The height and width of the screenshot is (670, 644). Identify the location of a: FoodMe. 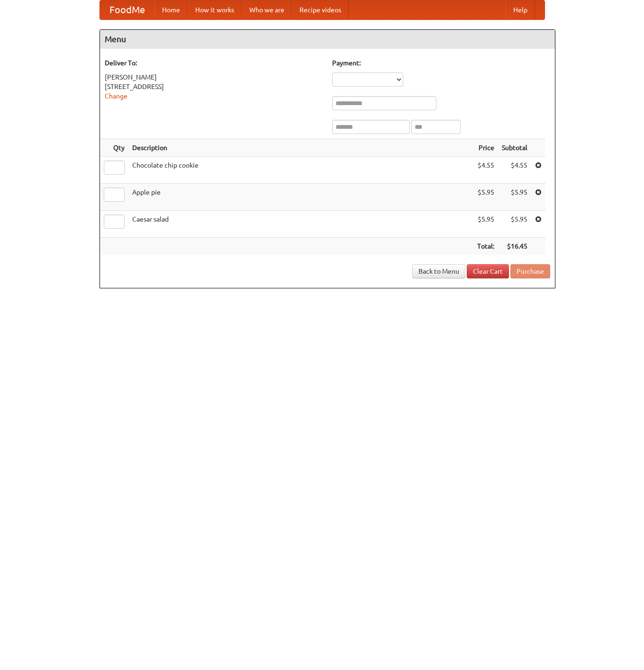
(127, 10).